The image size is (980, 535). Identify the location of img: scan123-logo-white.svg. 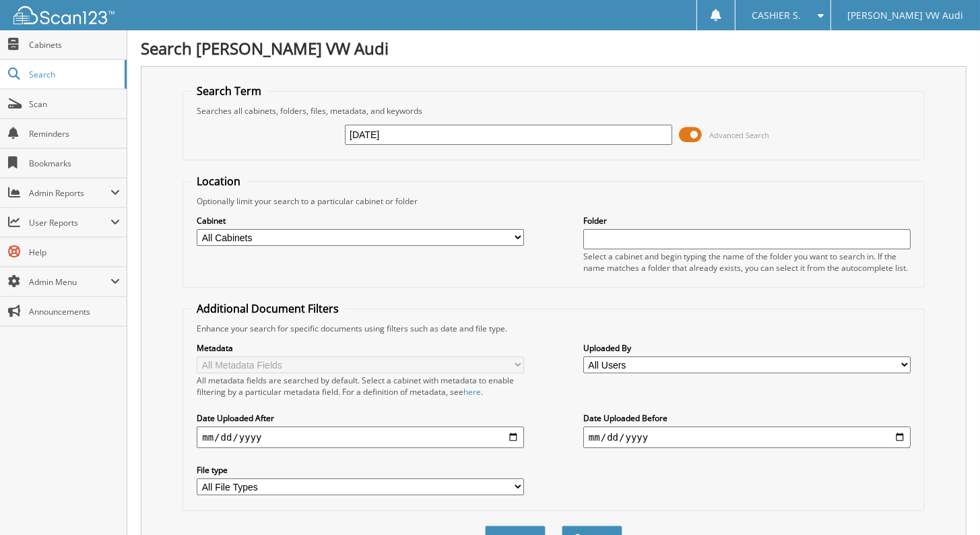
(64, 15).